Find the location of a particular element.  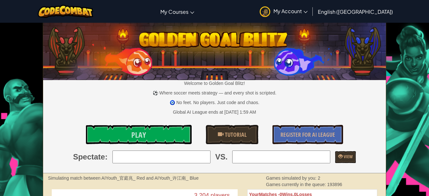

span: Play is located at coordinates (139, 135).